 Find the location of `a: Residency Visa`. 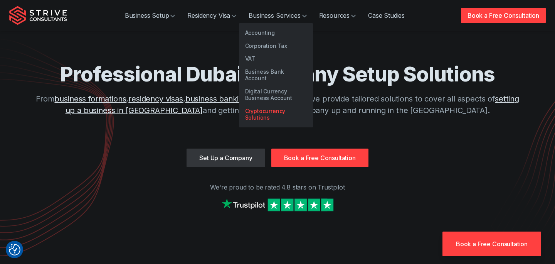

a: Residency Visa is located at coordinates (212, 15).